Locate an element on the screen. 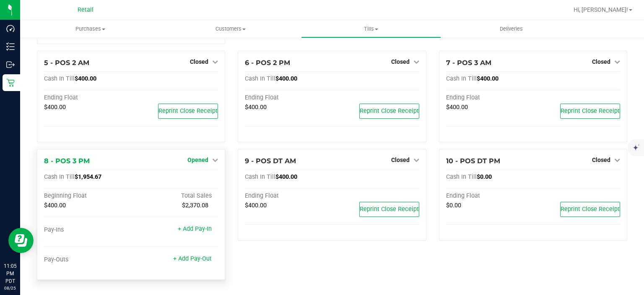  span: 8 - POS 3 PM is located at coordinates (66, 161).